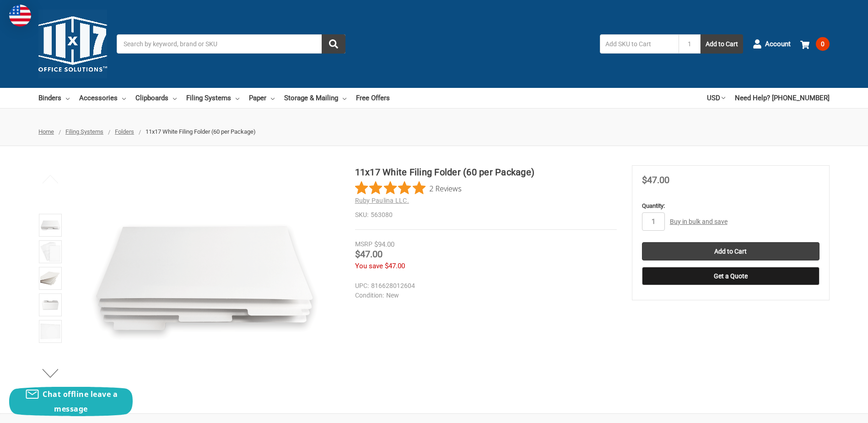  Describe the element at coordinates (823, 44) in the screenshot. I see `span: 0` at that location.